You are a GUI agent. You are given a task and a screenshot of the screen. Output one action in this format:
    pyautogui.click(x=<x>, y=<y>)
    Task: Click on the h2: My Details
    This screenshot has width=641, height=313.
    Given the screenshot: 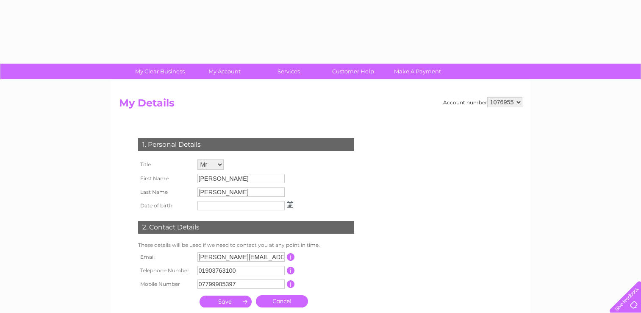 What is the action you would take?
    pyautogui.click(x=321, y=105)
    